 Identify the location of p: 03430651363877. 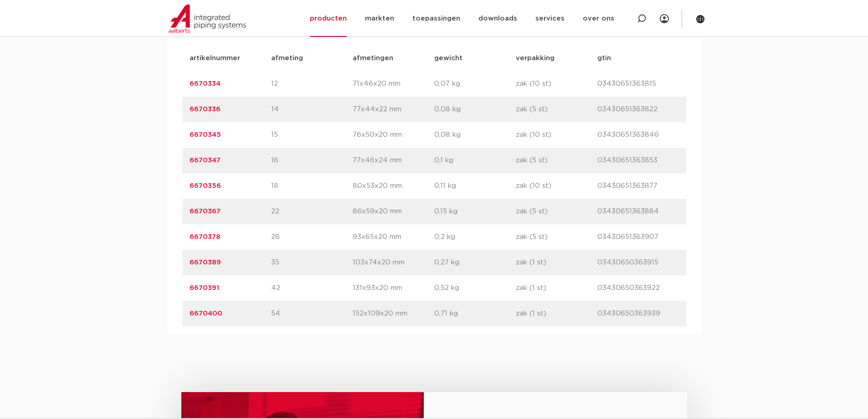
(639, 186).